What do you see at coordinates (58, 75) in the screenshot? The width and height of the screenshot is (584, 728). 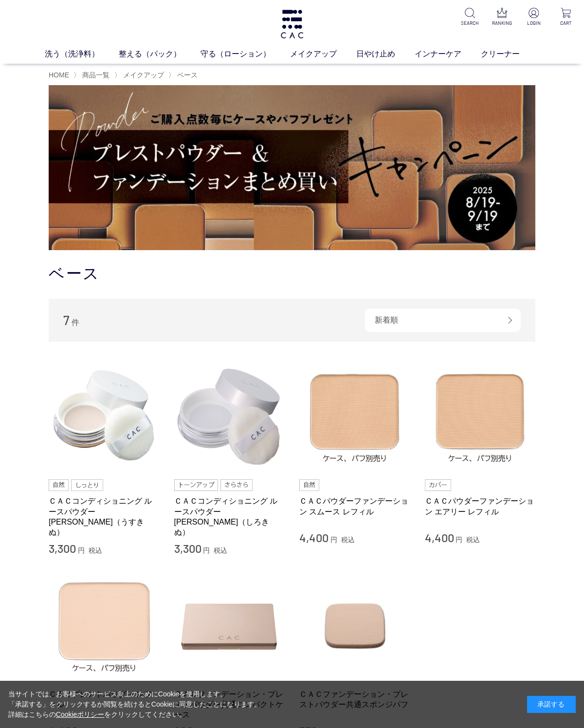 I see `span: HOME` at bounding box center [58, 75].